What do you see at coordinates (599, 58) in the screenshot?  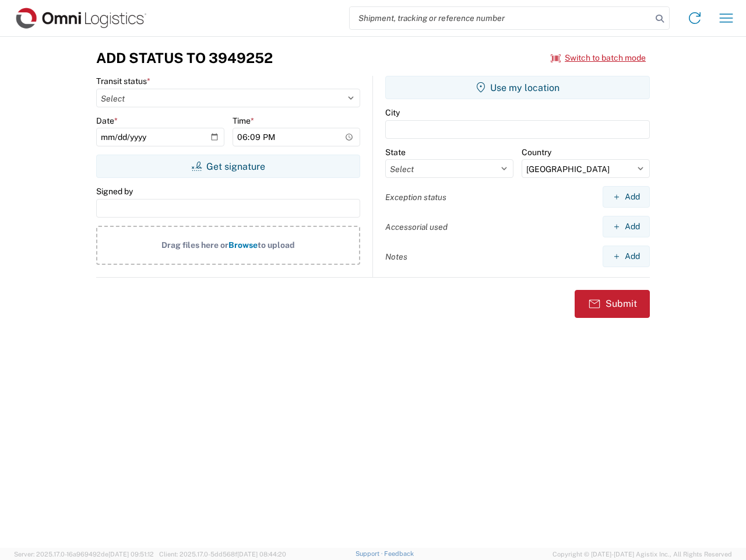 I see `button: Switch to batch mode` at bounding box center [599, 58].